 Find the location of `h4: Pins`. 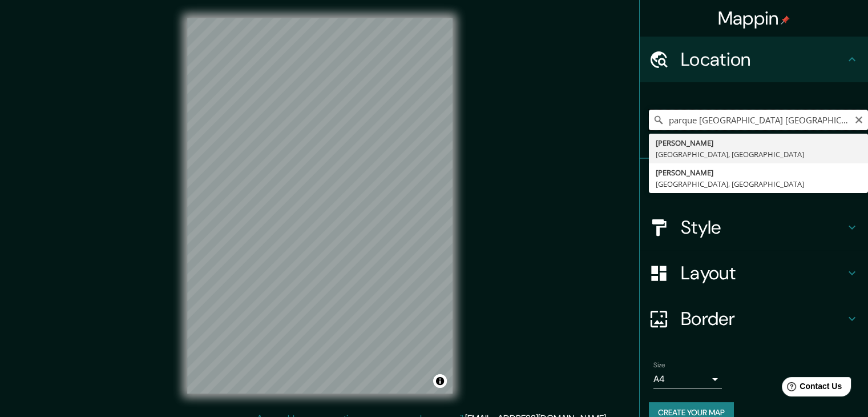

h4: Pins is located at coordinates (763, 182).